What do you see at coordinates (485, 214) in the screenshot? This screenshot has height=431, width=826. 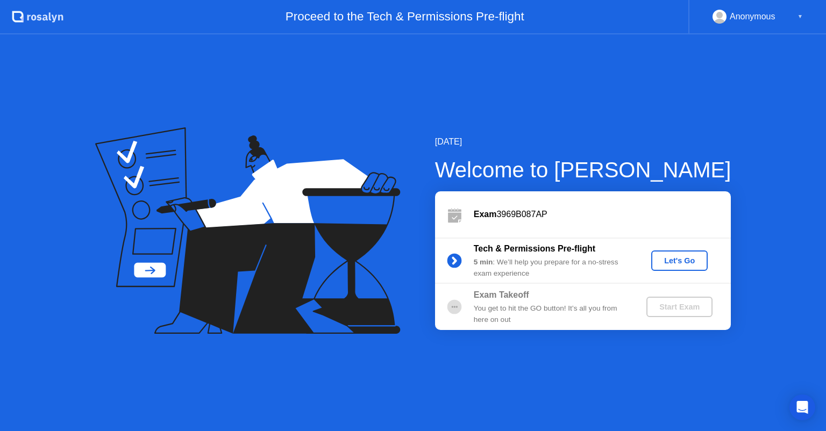 I see `b: Exam` at bounding box center [485, 214].